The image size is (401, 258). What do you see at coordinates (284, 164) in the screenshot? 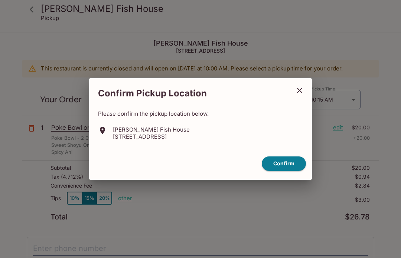
I see `button: confirm` at bounding box center [284, 164].